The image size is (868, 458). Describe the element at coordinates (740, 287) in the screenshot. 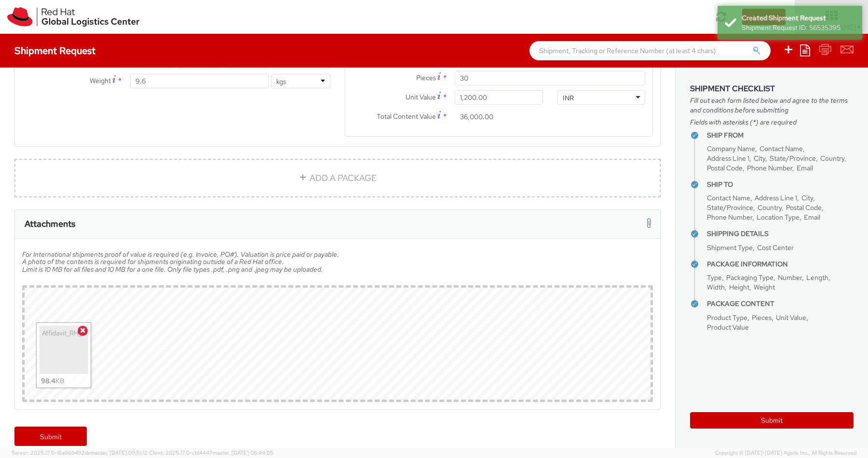

I see `span: Height` at that location.